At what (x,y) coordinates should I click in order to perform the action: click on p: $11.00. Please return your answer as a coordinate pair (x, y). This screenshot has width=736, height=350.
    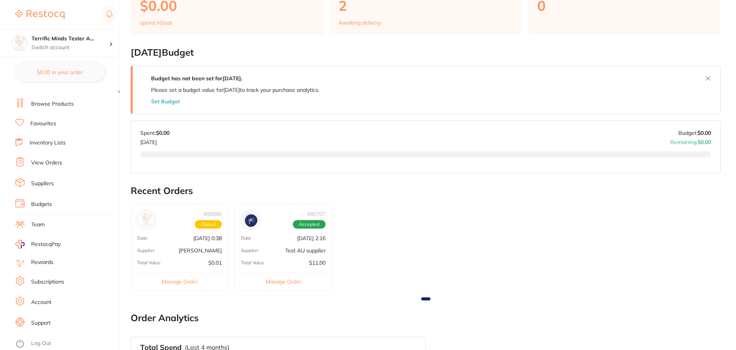
    Looking at the image, I should click on (317, 263).